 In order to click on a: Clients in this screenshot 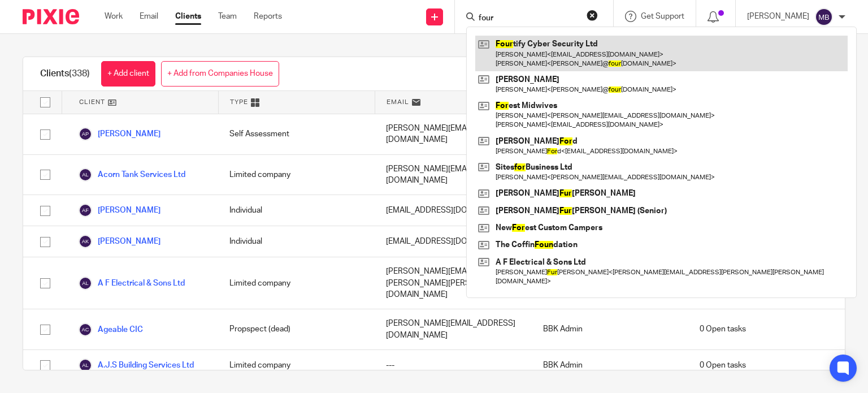, I will do `click(188, 16)`.